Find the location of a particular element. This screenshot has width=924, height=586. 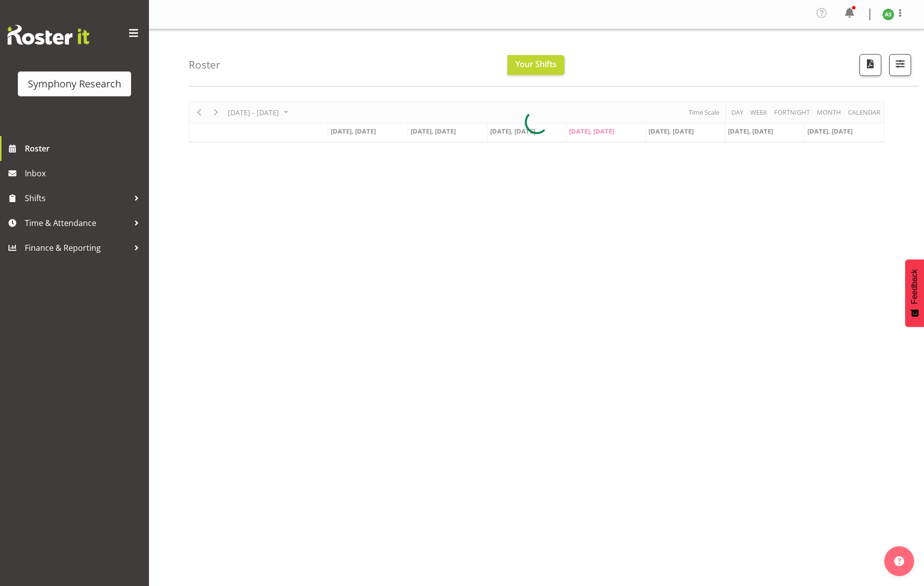

span: Feedback is located at coordinates (914, 287).